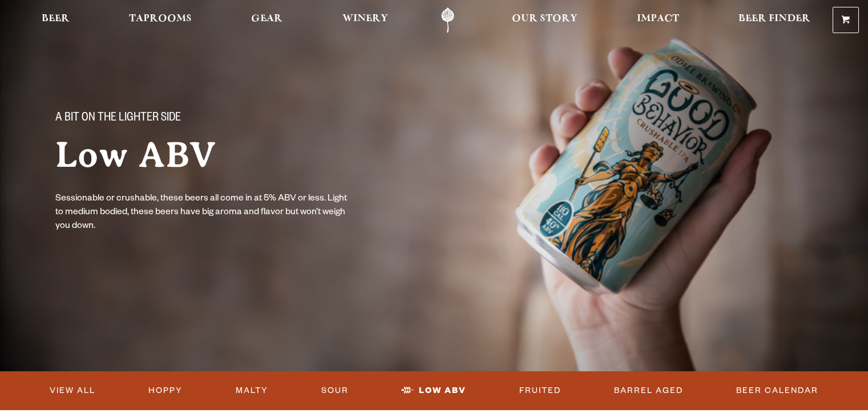 Image resolution: width=868 pixels, height=417 pixels. Describe the element at coordinates (658, 20) in the screenshot. I see `a: Impact` at that location.